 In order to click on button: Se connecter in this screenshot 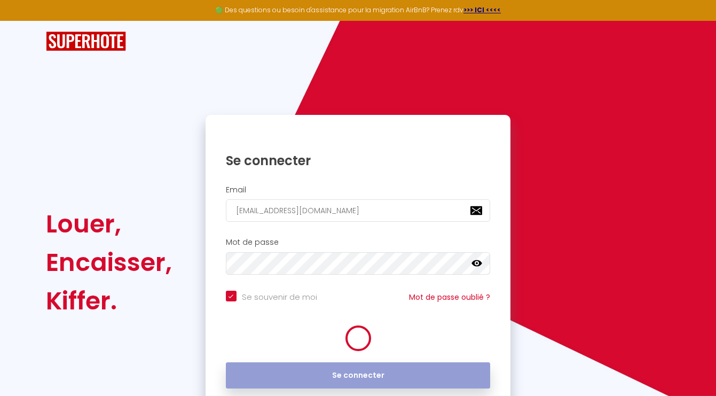, I will do `click(358, 375)`.